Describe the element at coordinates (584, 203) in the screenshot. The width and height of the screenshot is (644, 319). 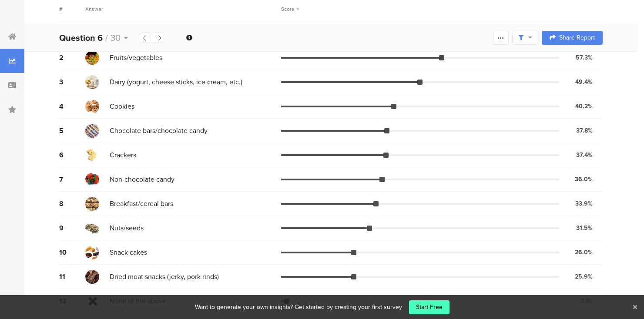
I see `div: 33.9%` at that location.